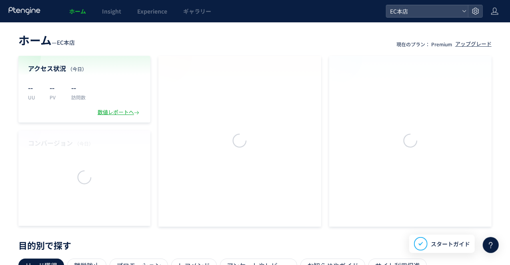 This screenshot has width=510, height=265. I want to click on span: スタートガイド, so click(450, 244).